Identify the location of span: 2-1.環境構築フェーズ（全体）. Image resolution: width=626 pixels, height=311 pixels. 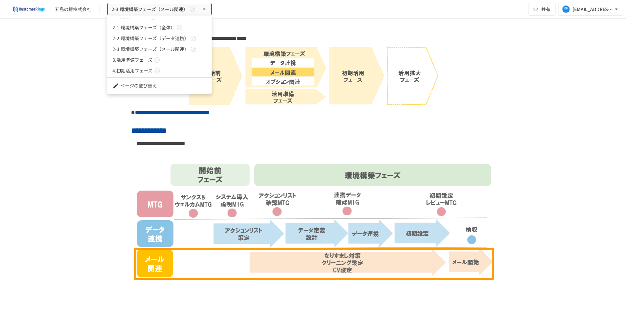
(144, 27).